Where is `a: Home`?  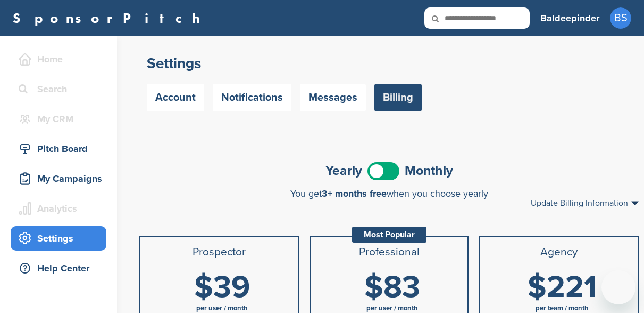 a: Home is located at coordinates (59, 59).